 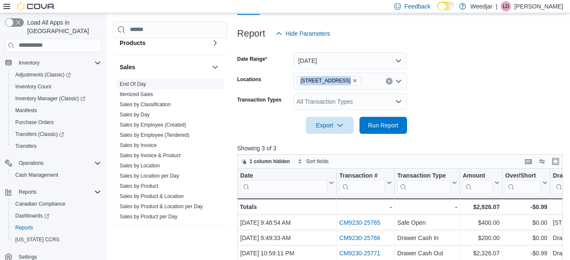 What do you see at coordinates (31, 163) in the screenshot?
I see `span: Operations` at bounding box center [31, 163].